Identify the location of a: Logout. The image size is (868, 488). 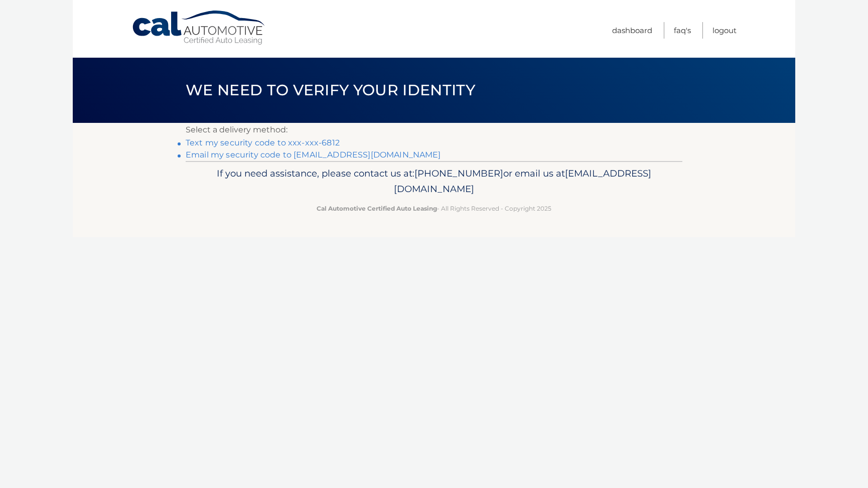
(724, 30).